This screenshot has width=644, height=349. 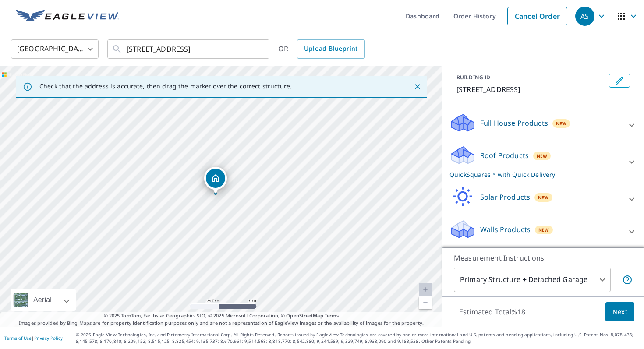 What do you see at coordinates (544, 125) in the screenshot?
I see `div: Full House ProductsNew` at bounding box center [544, 125].